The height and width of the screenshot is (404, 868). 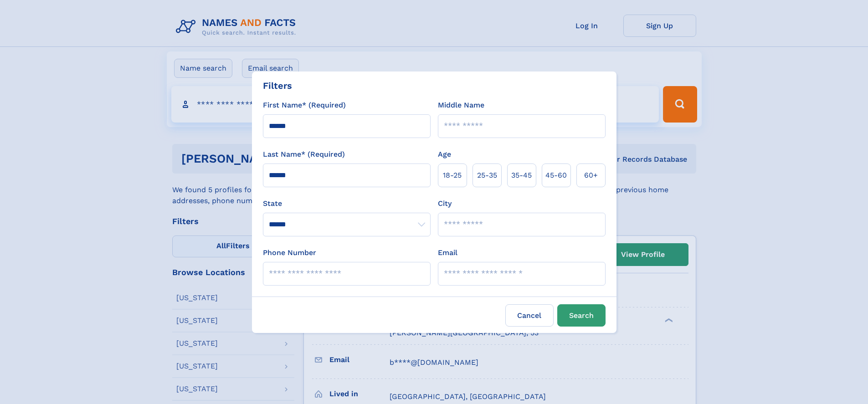 What do you see at coordinates (591, 176) in the screenshot?
I see `span: 60+` at bounding box center [591, 176].